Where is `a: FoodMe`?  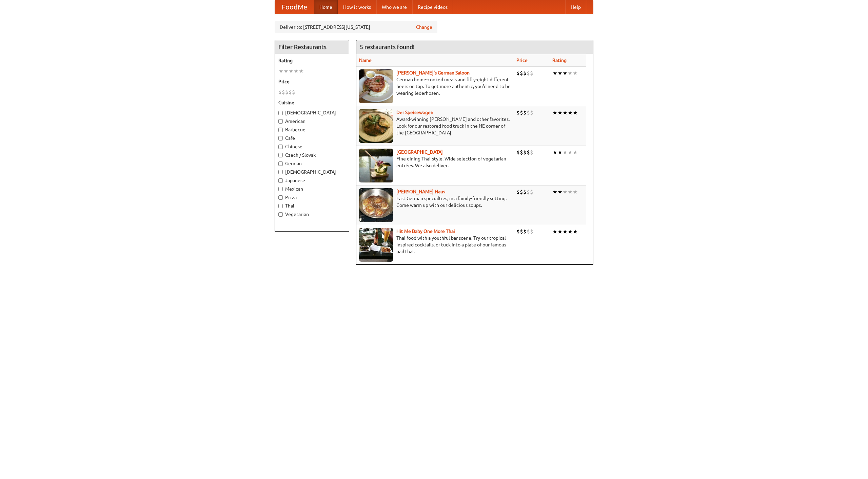 a: FoodMe is located at coordinates (295, 7).